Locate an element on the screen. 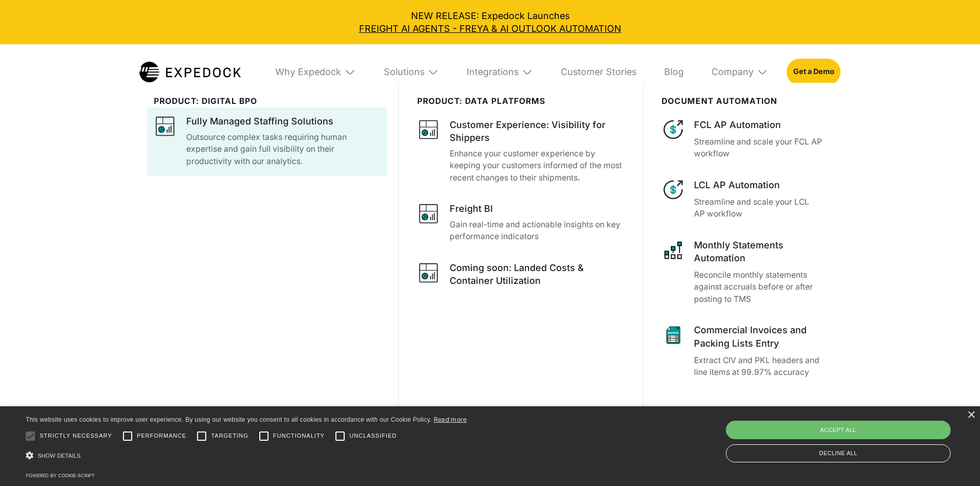 The height and width of the screenshot is (486, 980). div: NEW RELEASE: Expedock Launches is located at coordinates (490, 22).